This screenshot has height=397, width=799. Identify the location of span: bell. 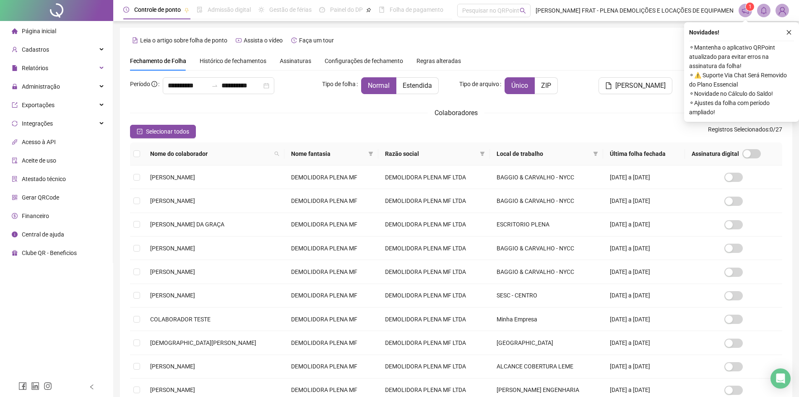
(764, 10).